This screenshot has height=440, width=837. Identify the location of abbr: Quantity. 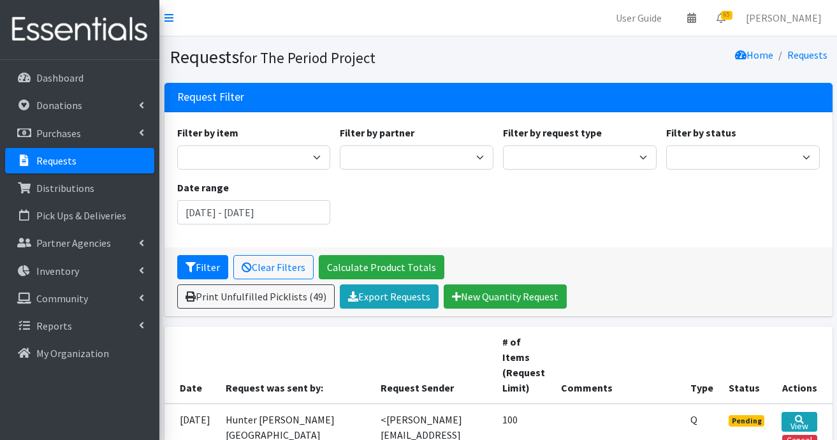
(693, 419).